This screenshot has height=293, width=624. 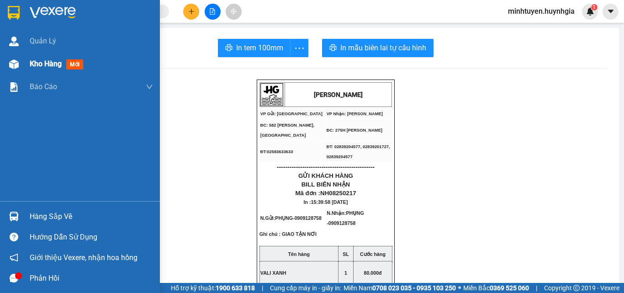 I want to click on button: more, so click(x=299, y=48).